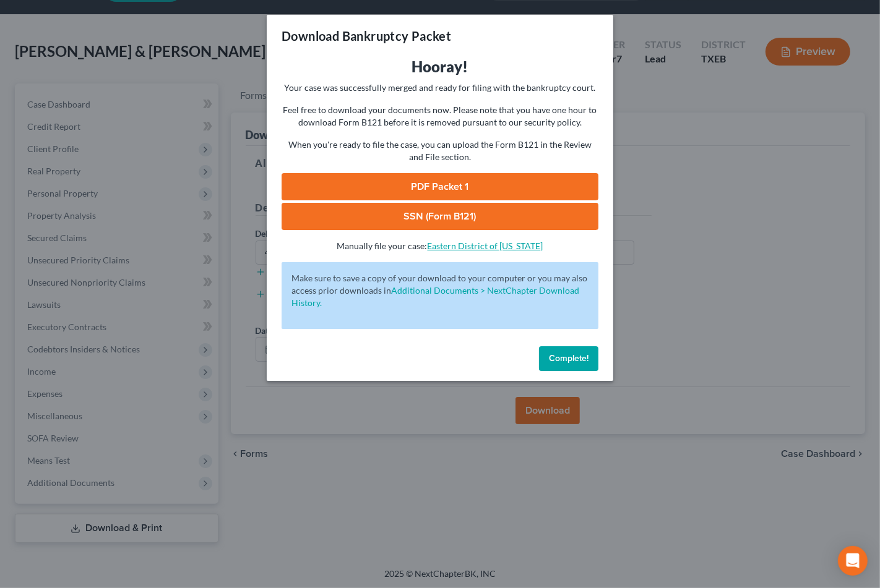 The height and width of the screenshot is (588, 880). I want to click on p: Make sure to save a copy of your download to your computer or you may also access prior downloads in, so click(440, 291).